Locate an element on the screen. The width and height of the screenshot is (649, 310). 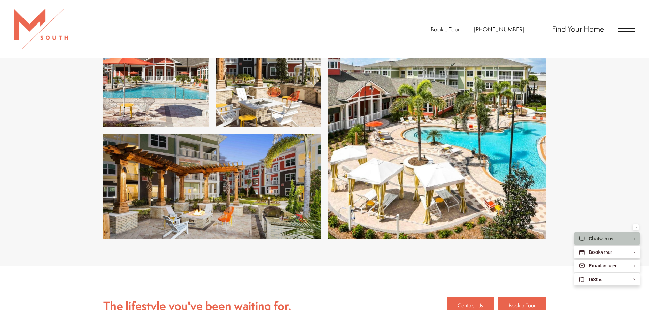
span: Find Your Home is located at coordinates (578, 29).